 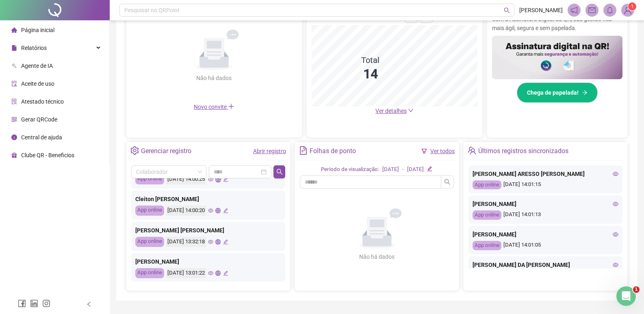 What do you see at coordinates (557, 23) in the screenshot?
I see `p: Com a Assinatura Digital da QR, sua gestão fica mais ágil, segura e sem papelada.` at bounding box center [557, 23].